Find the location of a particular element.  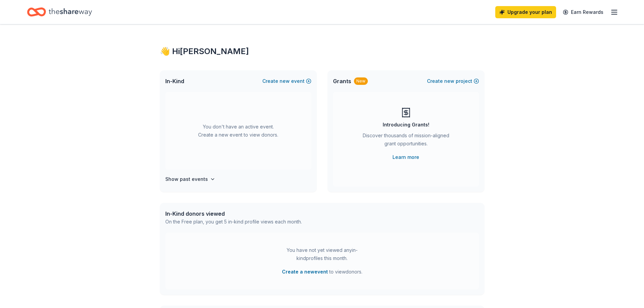

button: Create a newevent is located at coordinates (305, 271).